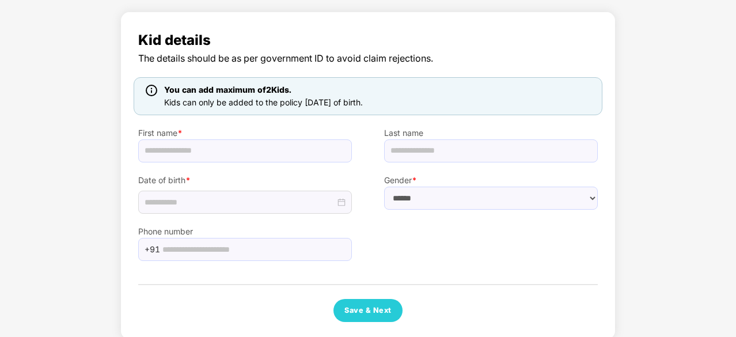  I want to click on img: icon, so click(151, 90).